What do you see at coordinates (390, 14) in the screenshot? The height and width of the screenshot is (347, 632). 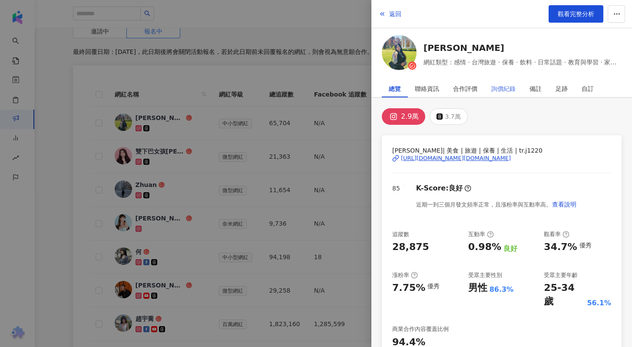 I see `button: 返回` at bounding box center [390, 14].